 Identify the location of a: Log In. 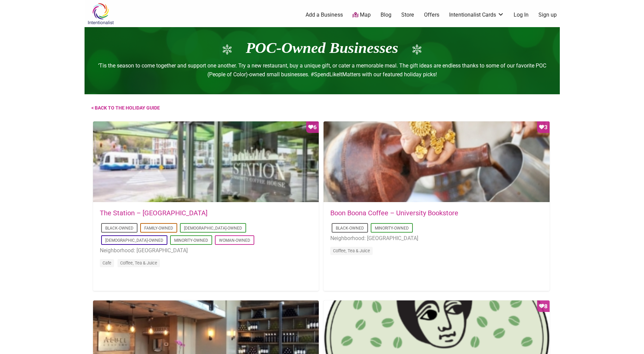
(521, 15).